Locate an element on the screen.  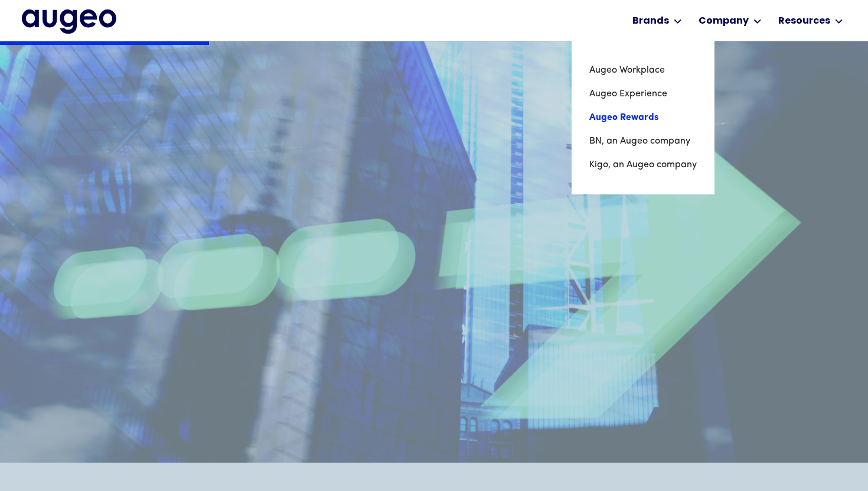
a: Kigo, an Augeo company is located at coordinates (643, 165).